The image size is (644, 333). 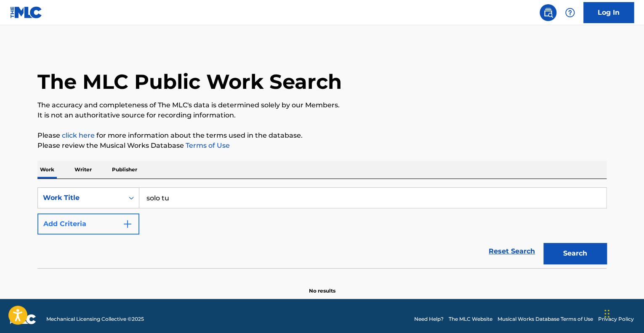 I want to click on a: Need Help?, so click(x=429, y=319).